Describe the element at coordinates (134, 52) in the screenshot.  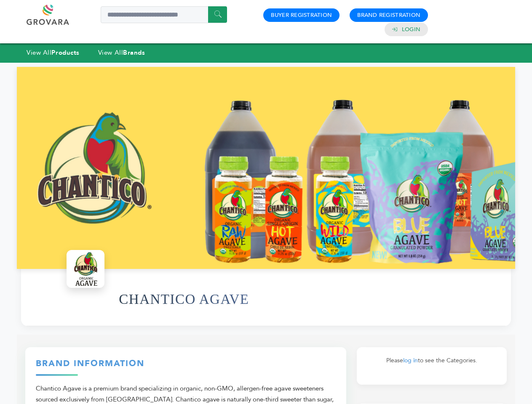
I see `strong: Brands` at that location.